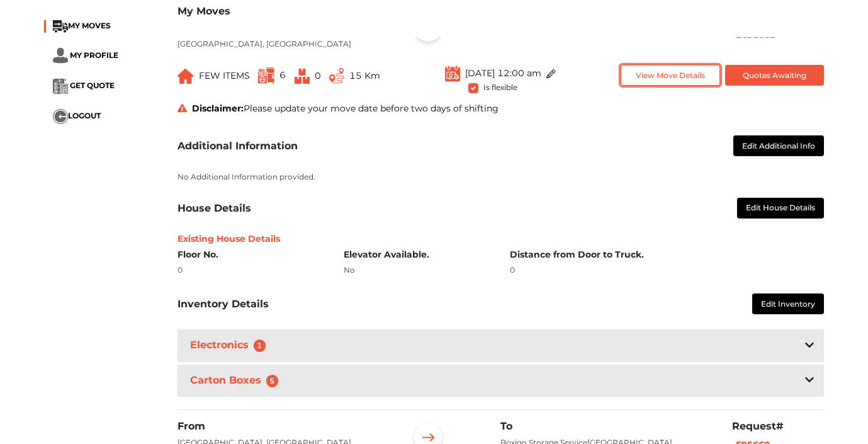 The image size is (868, 444). What do you see at coordinates (237, 381) in the screenshot?
I see `h3: Carton Boxes` at bounding box center [237, 381].